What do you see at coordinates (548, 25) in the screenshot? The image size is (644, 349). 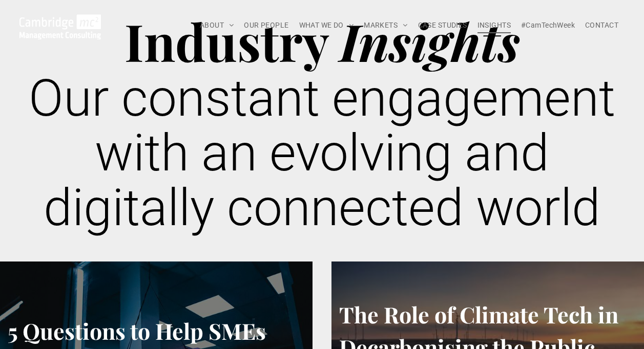 I see `a: #CamTechWeek` at bounding box center [548, 25].